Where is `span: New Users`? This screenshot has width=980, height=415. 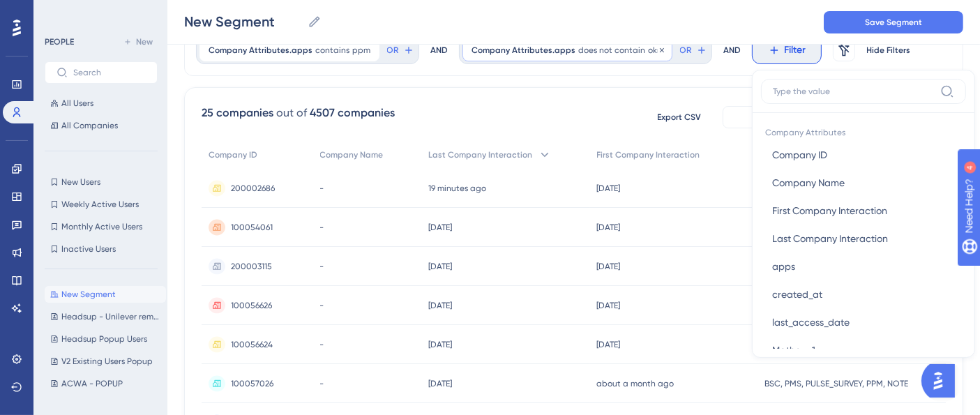 span: New Users is located at coordinates (81, 182).